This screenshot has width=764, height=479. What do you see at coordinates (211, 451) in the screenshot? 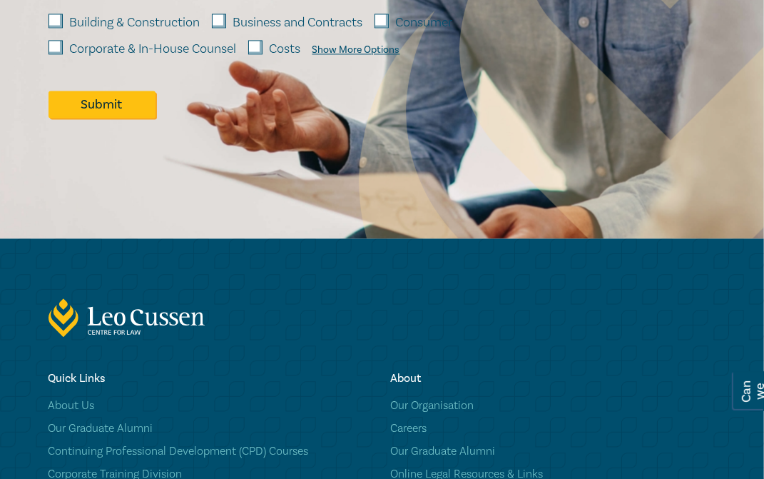
I see `a: Continuing Professional Development (CPD) Courses` at bounding box center [211, 451].